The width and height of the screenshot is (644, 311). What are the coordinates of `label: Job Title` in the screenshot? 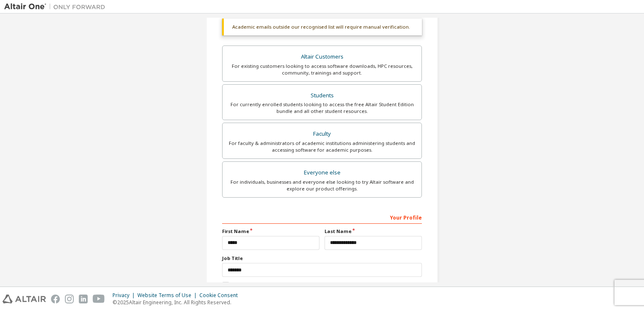 It's located at (322, 258).